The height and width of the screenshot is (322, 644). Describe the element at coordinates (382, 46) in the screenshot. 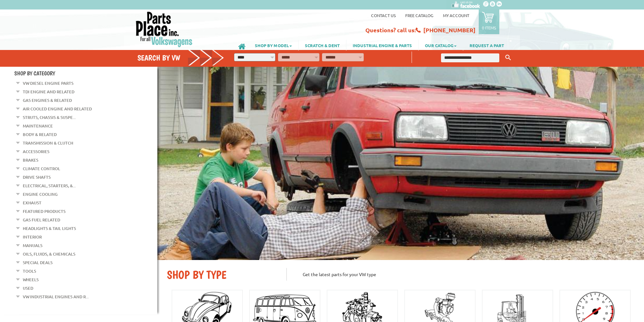

I see `a: INDUSTRIAL ENGINE & PARTS` at that location.